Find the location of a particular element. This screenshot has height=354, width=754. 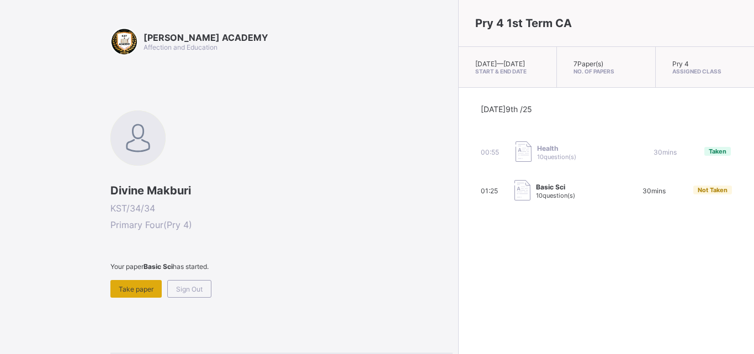

span: Basic Sci is located at coordinates (556, 187).